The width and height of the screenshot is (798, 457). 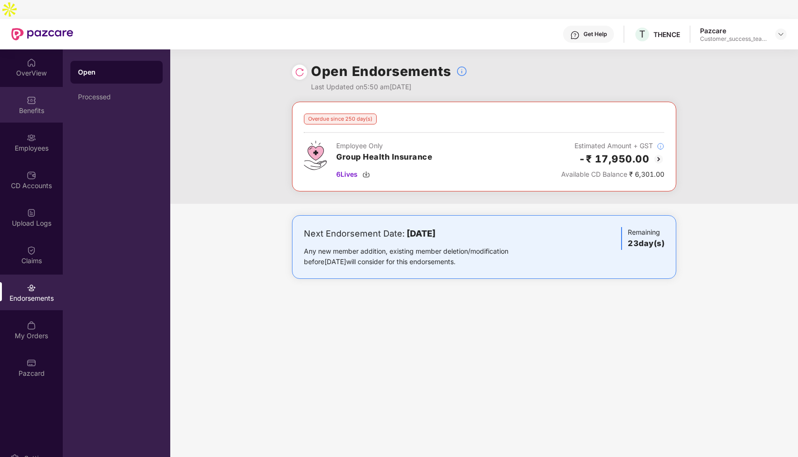 What do you see at coordinates (384, 146) in the screenshot?
I see `div: Employee Only` at bounding box center [384, 146].